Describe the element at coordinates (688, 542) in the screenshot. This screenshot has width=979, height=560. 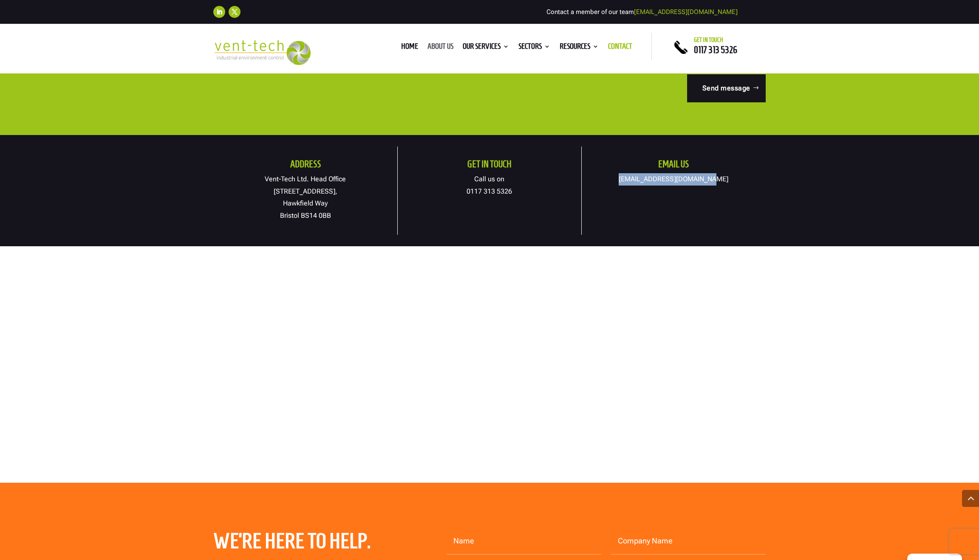
I see `input: Company Name` at that location.